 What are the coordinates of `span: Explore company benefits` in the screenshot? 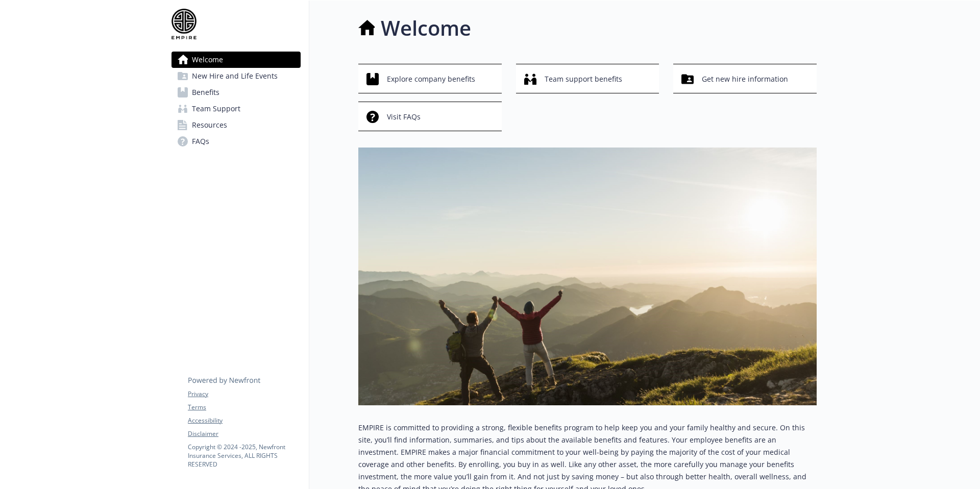 It's located at (431, 79).